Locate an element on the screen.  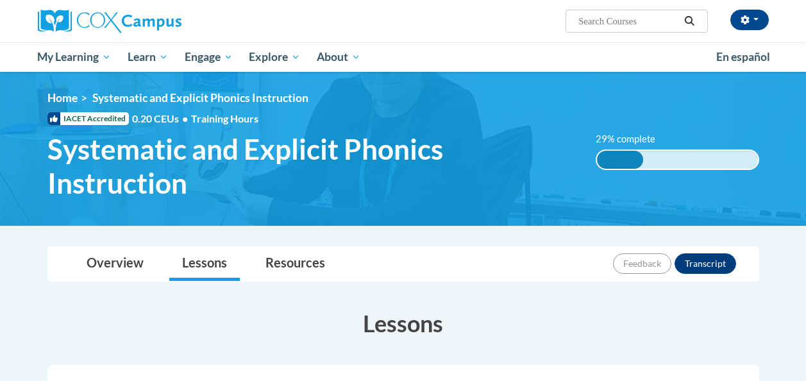
span: IACET Accredited is located at coordinates (88, 119).